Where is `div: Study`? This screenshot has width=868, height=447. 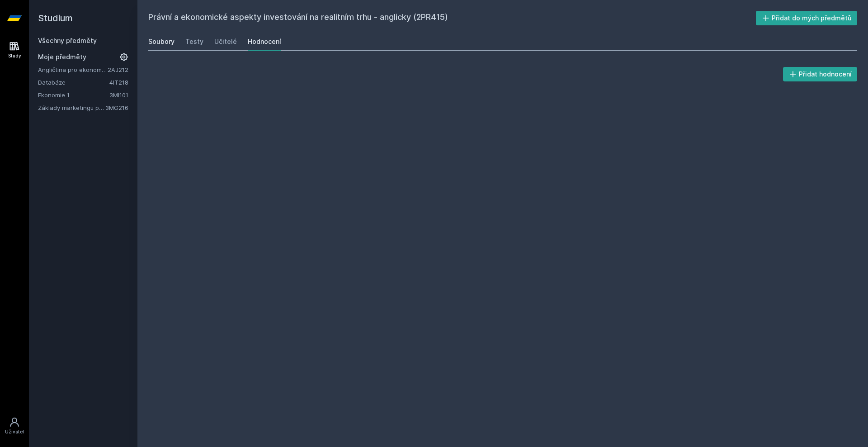 div: Study is located at coordinates (14, 56).